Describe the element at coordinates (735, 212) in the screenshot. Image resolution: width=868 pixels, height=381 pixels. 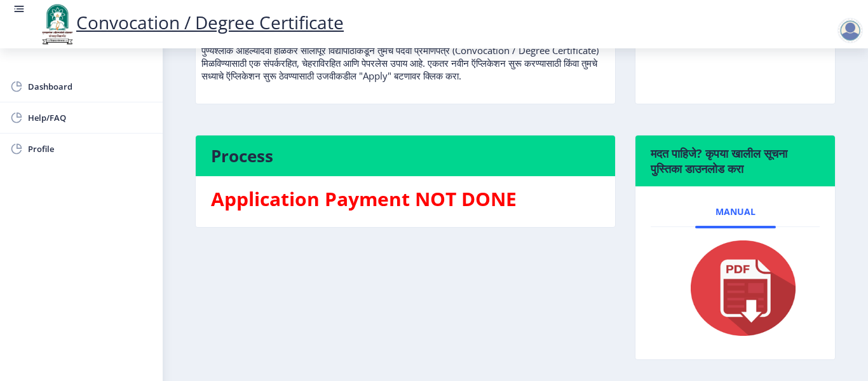
I see `a: Manual` at that location.